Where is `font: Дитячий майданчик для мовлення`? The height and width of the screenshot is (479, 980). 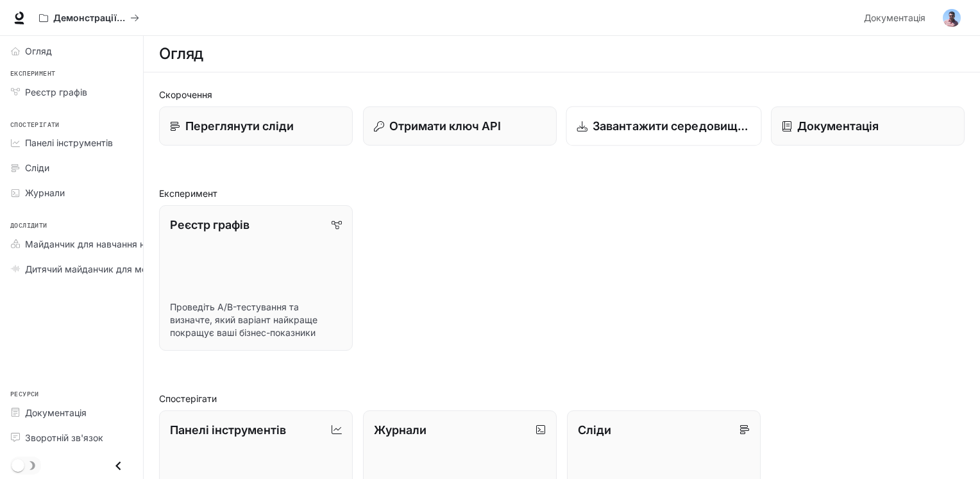 font: Дитячий майданчик для мовлення is located at coordinates (101, 269).